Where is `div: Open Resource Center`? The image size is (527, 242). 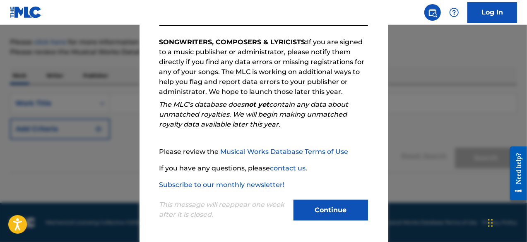
div: Open Resource Center is located at coordinates (14, 33).